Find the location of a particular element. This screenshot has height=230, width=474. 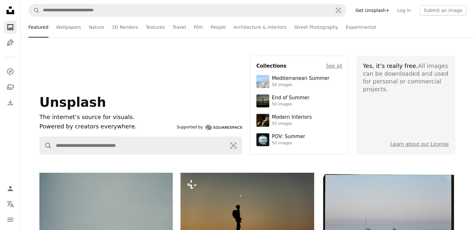

a: Mediterranean Summer50 images is located at coordinates (299, 81).